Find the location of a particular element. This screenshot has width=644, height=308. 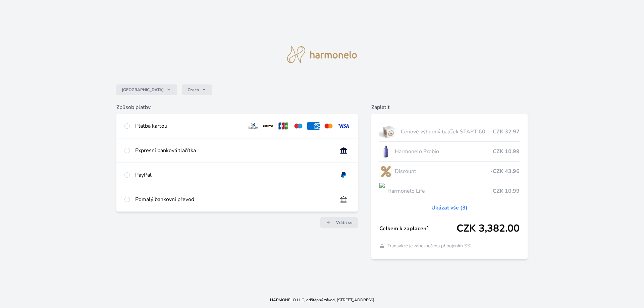

img: maestro.svg is located at coordinates (299, 126).